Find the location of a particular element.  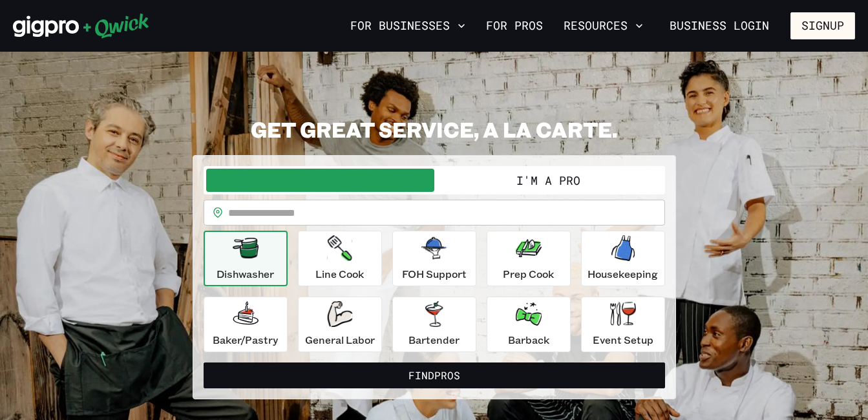

p: Dishwasher is located at coordinates (245, 274).